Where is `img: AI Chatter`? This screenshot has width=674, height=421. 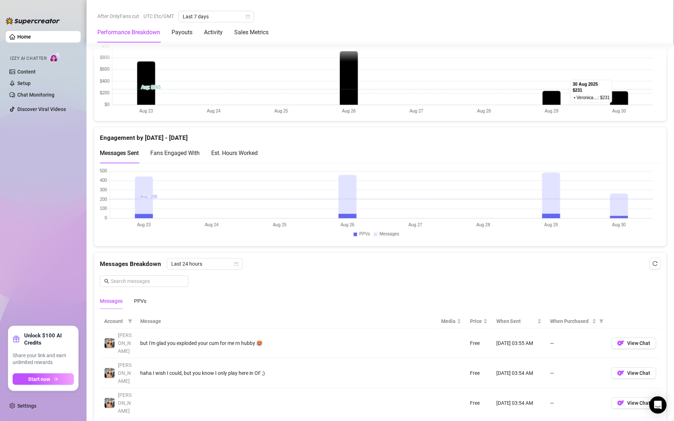
img: AI Chatter is located at coordinates (55, 57).